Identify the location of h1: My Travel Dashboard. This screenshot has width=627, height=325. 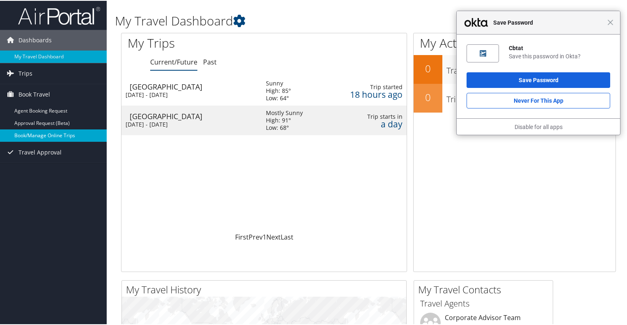
(284, 20).